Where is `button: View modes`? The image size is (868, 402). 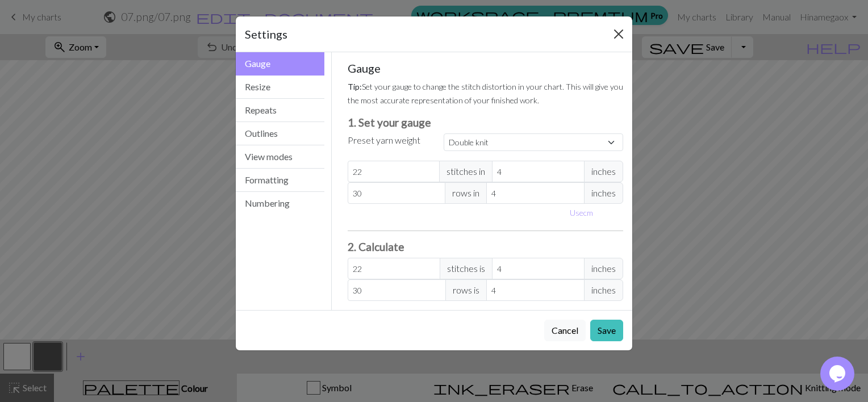
button: View modes is located at coordinates (280, 157).